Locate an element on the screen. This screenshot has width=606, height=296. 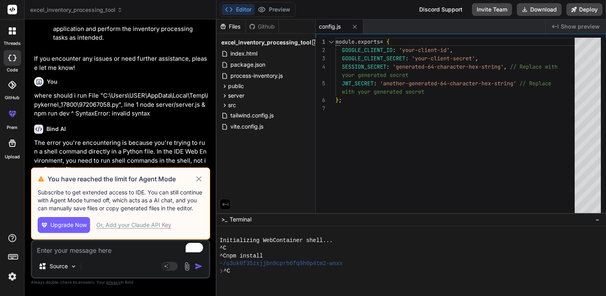
span: public is located at coordinates (236, 86).